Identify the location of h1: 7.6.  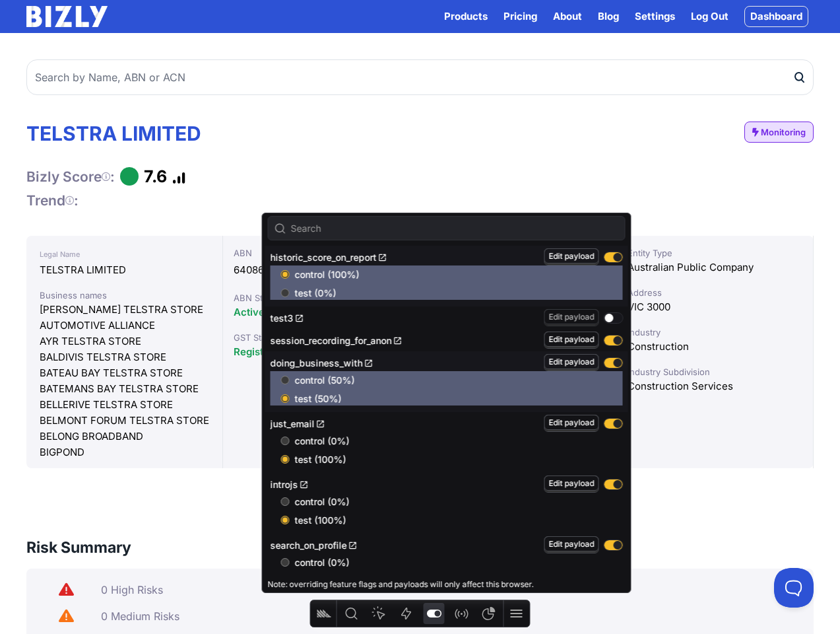
(155, 177).